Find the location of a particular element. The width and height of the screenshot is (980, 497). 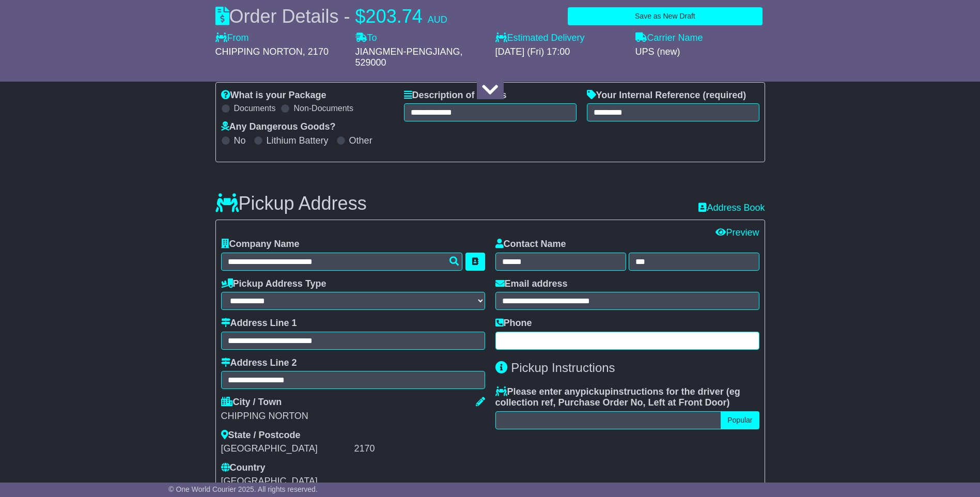

a: Address Book is located at coordinates (731, 209).